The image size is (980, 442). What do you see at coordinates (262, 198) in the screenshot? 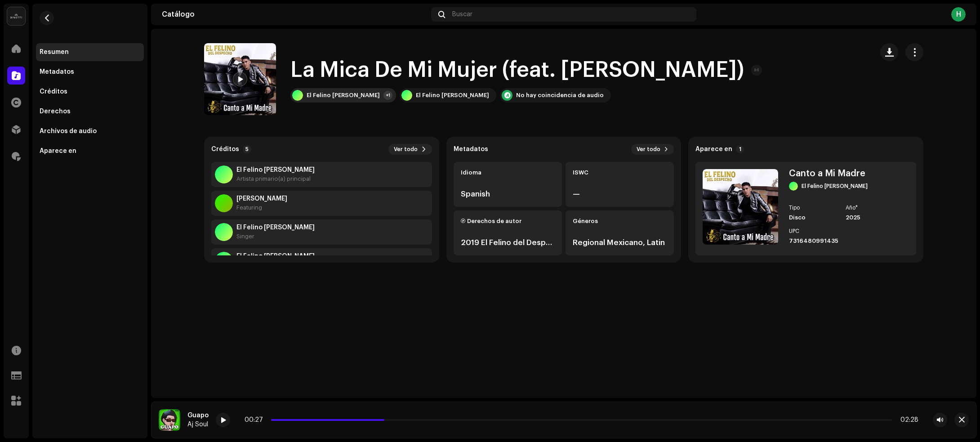
I see `strong: Hernan Dario Hernandez` at bounding box center [262, 198].